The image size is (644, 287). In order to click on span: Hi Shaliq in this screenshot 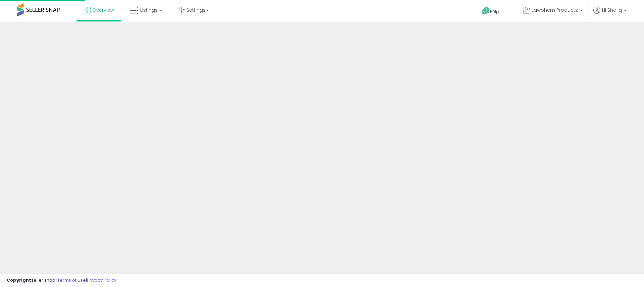, I will do `click(612, 10)`.